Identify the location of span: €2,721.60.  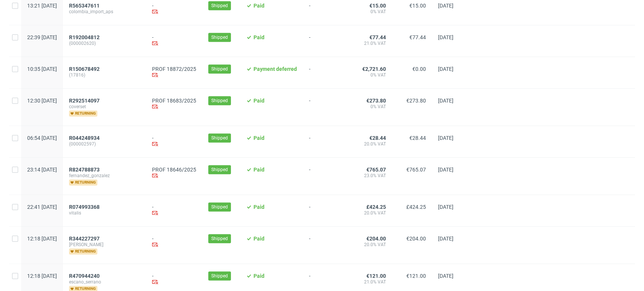
(374, 69).